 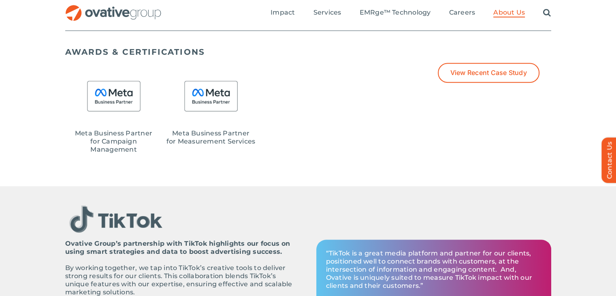 What do you see at coordinates (211, 137) in the screenshot?
I see `p: Meta Business Partner for Measurement Services` at bounding box center [211, 137].